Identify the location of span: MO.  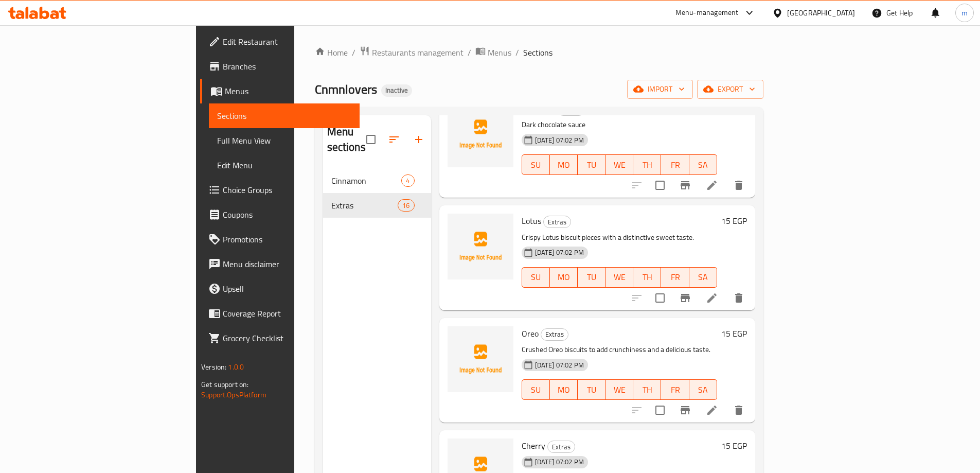
(564, 390).